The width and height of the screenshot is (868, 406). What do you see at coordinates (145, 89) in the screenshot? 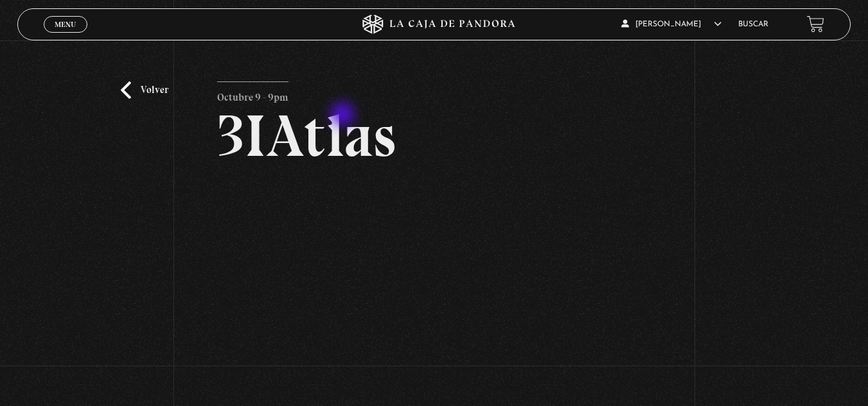
I see `a: Volver` at bounding box center [145, 89].